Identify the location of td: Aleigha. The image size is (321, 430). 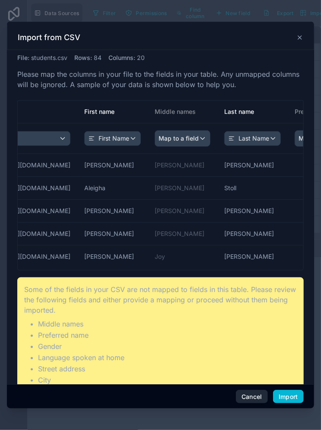
(112, 188).